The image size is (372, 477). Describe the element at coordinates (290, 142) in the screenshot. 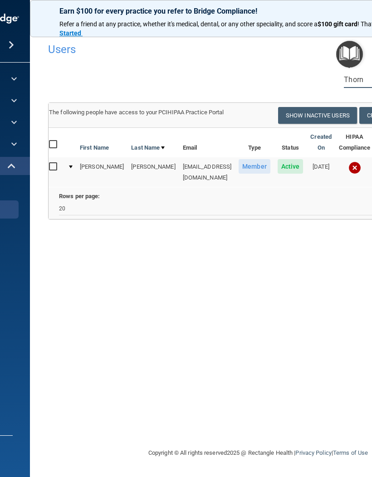

I see `th: Status` at that location.